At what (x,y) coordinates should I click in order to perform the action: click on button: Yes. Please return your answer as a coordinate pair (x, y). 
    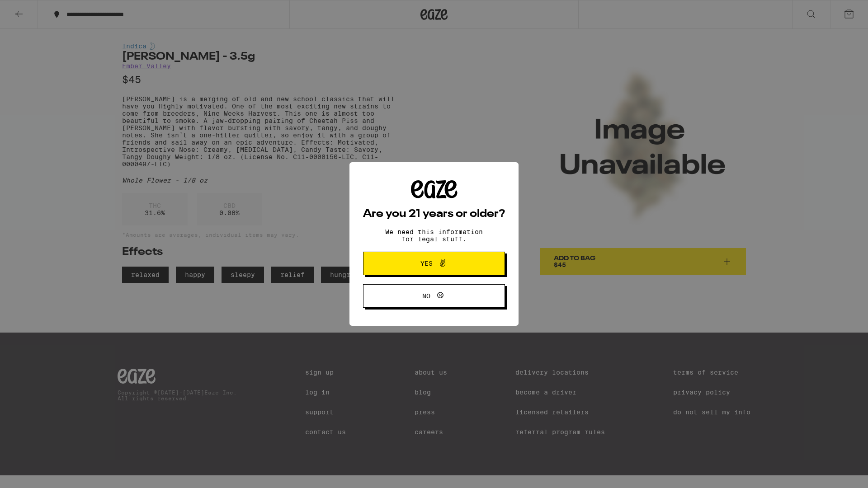
    Looking at the image, I should click on (434, 263).